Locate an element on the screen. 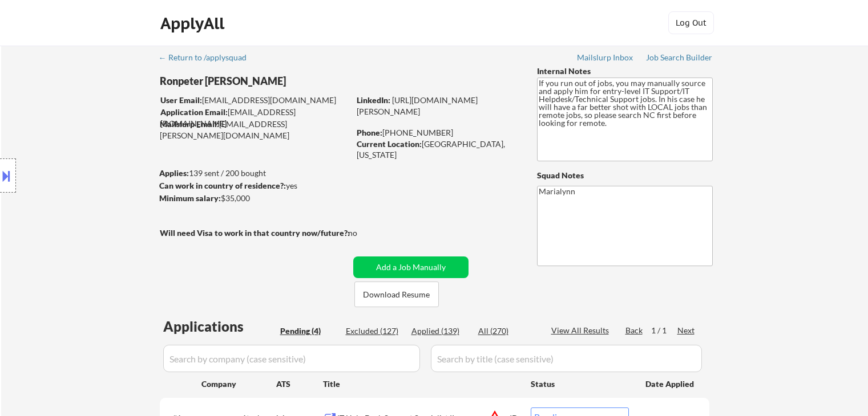 The width and height of the screenshot is (868, 416). strong: Current Location: is located at coordinates (389, 144).